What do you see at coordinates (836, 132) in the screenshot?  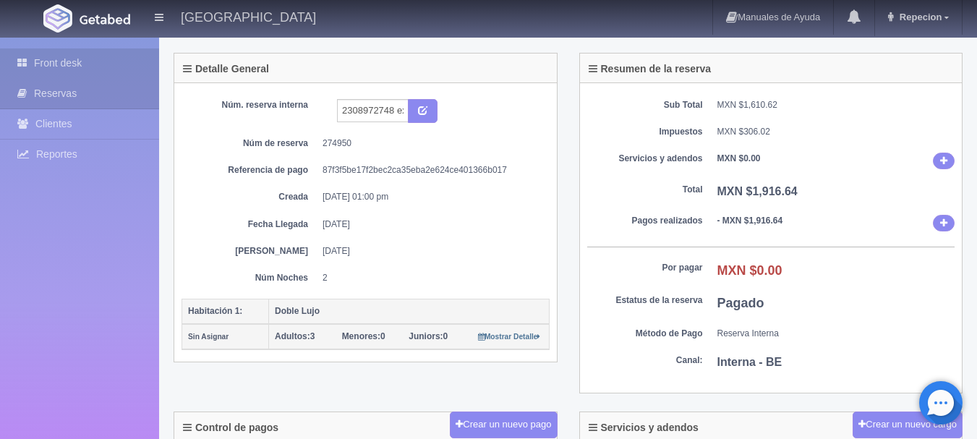 I see `dd: MXN $306.02` at bounding box center [836, 132].